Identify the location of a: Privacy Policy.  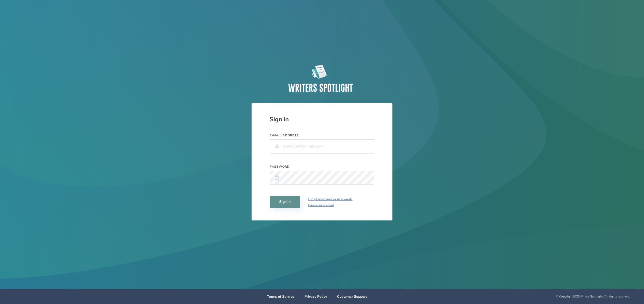
(316, 296).